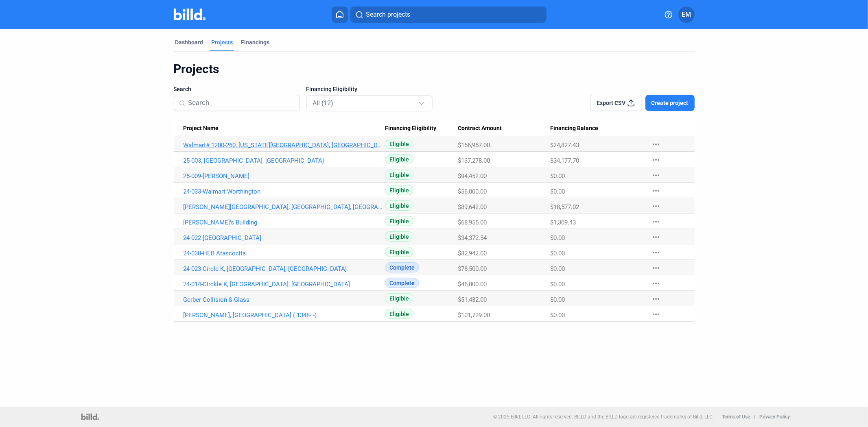 The image size is (868, 427). Describe the element at coordinates (616, 103) in the screenshot. I see `button: Export CSV` at that location.